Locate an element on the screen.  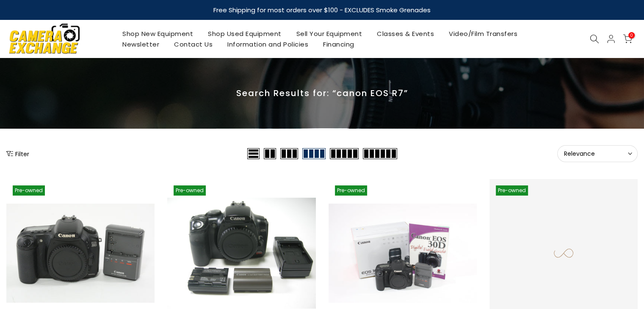
a: Contact Us is located at coordinates (194, 44).